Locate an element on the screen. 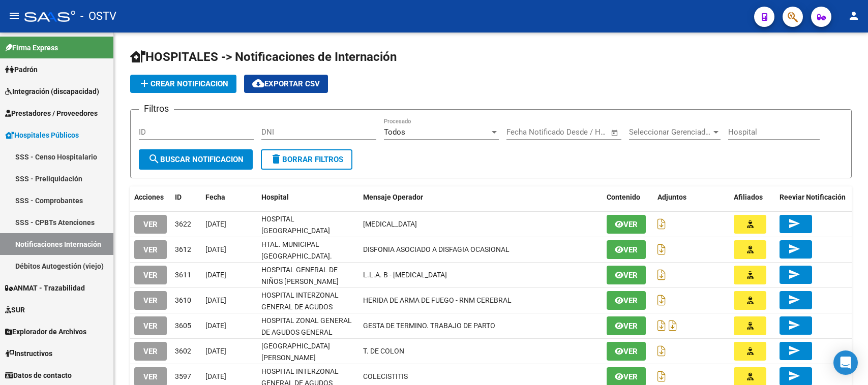 The image size is (868, 385). span: trombocitopenia is located at coordinates (390, 224).